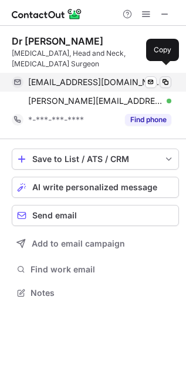 The width and height of the screenshot is (186, 374). What do you see at coordinates (95, 269) in the screenshot?
I see `button: Find work email` at bounding box center [95, 269].